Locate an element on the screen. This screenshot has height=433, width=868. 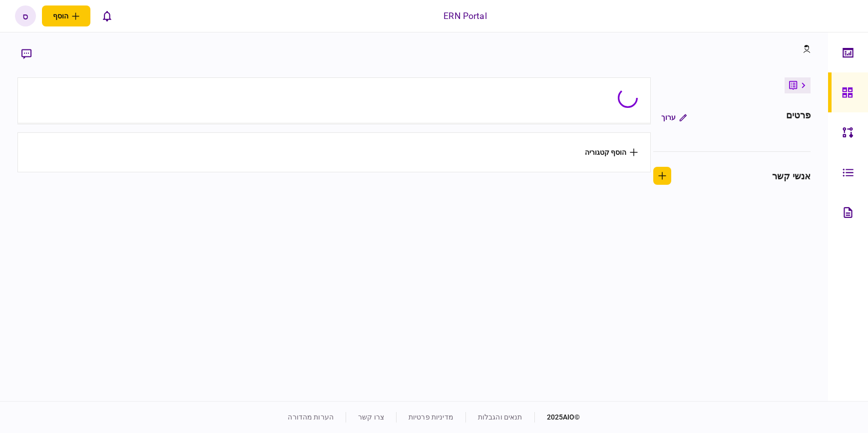
button: הוסף קטגוריה is located at coordinates (611, 153).